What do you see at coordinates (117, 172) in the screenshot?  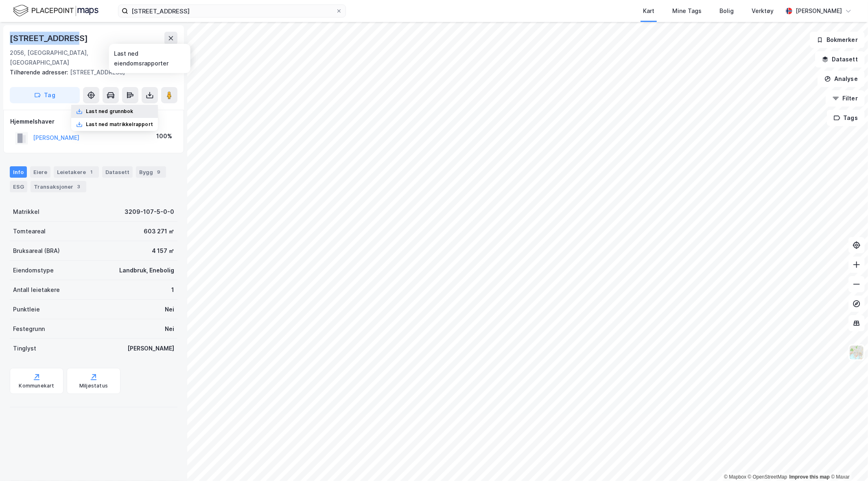 I see `div: Datasett` at bounding box center [117, 172].